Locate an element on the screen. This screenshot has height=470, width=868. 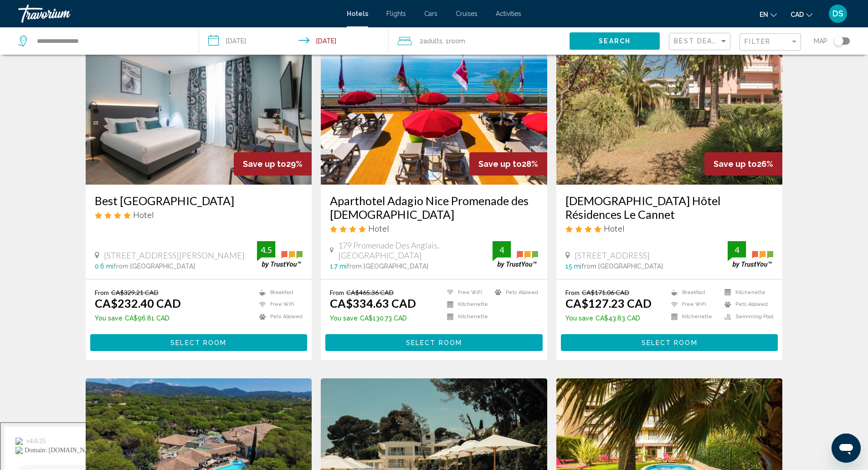
button: Change currency is located at coordinates (801, 14).